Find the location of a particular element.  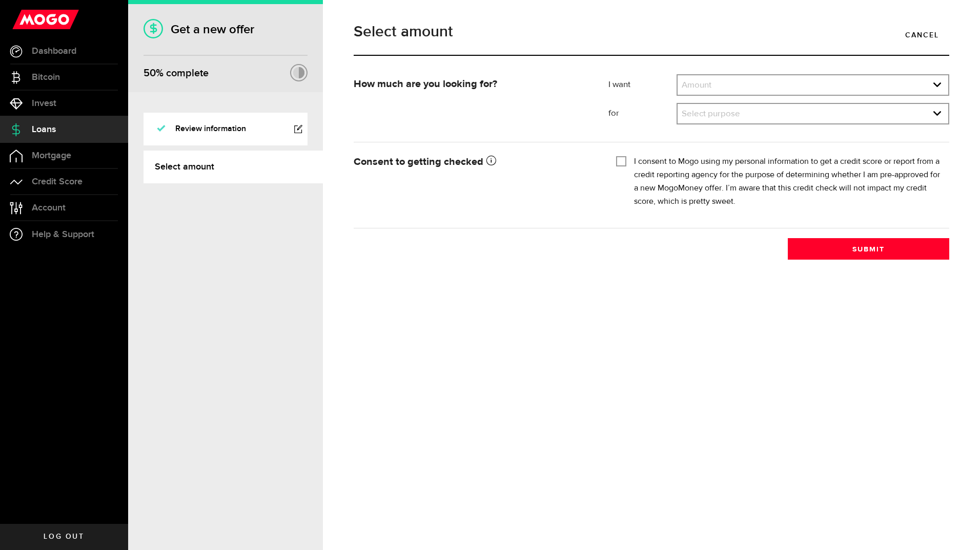

label: I consent to Mogo using my personal information to get a credit score or report from a credit rep... is located at coordinates (788, 182).